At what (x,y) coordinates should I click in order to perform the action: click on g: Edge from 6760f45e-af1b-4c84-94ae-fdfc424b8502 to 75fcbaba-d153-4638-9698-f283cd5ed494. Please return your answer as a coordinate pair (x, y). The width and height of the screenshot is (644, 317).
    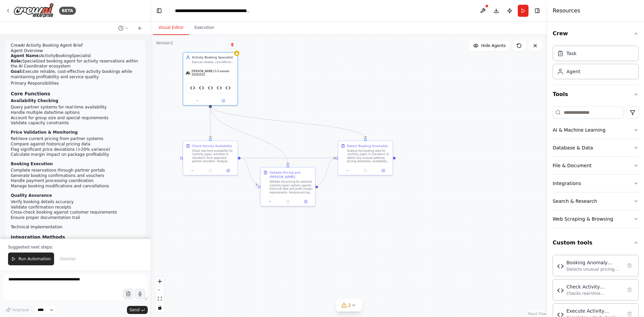
    Looking at the image, I should click on (288, 158).